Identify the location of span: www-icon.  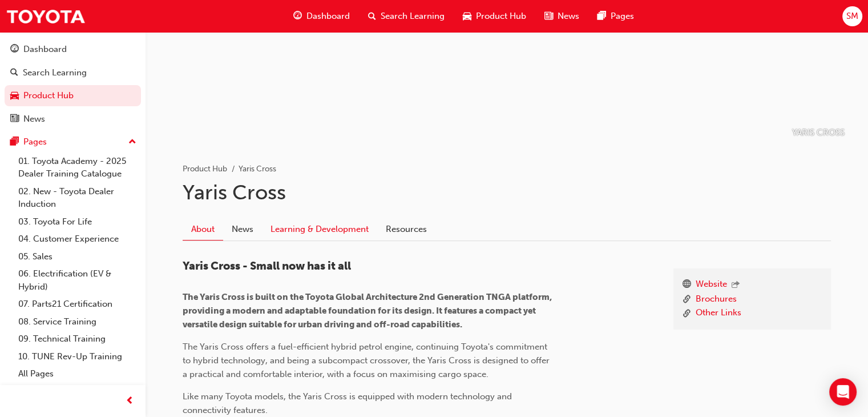
(686, 285).